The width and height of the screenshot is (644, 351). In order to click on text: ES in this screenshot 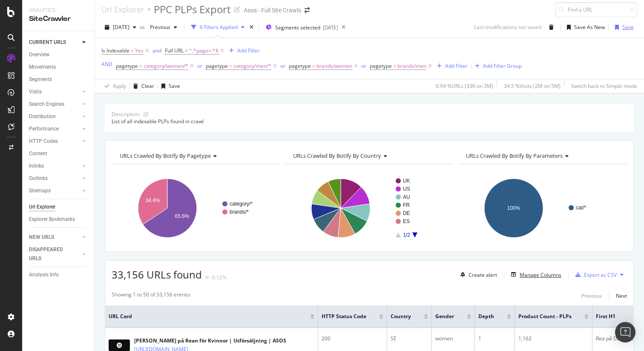, I will do `click(406, 221)`.